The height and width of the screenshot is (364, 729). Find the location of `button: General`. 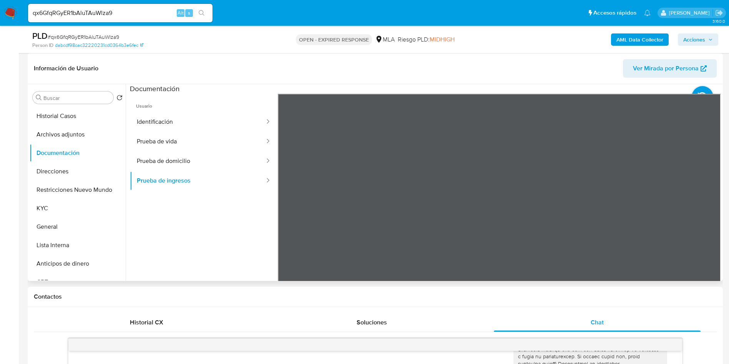

button: General is located at coordinates (78, 227).